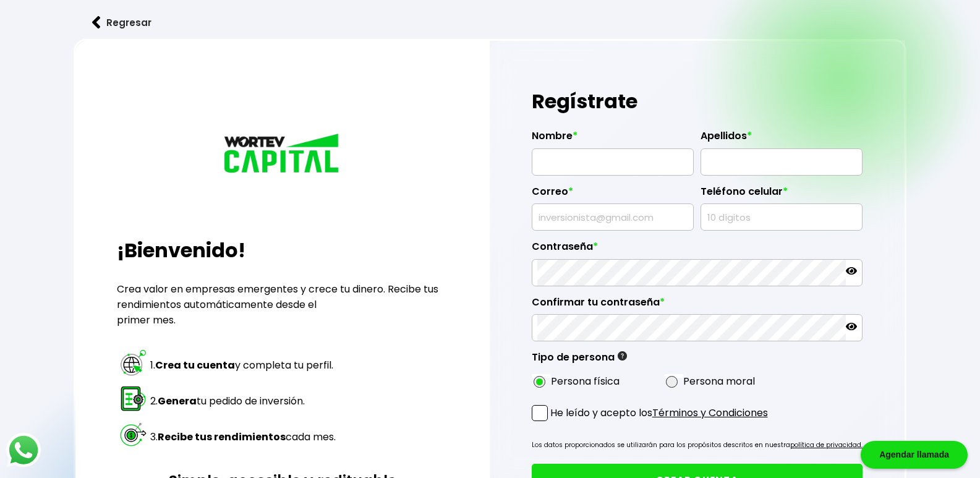 The height and width of the screenshot is (478, 980). What do you see at coordinates (613, 139) in the screenshot?
I see `label: Nombre` at bounding box center [613, 139].